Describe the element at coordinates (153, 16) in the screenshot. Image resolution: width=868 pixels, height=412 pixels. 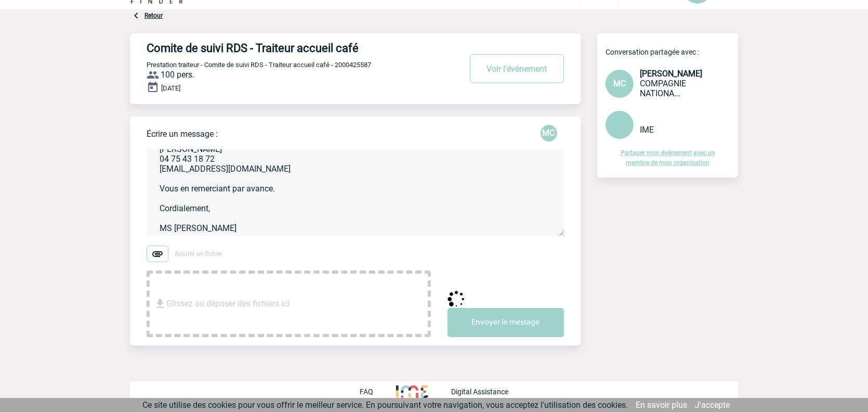
I see `a: Retour` at that location.